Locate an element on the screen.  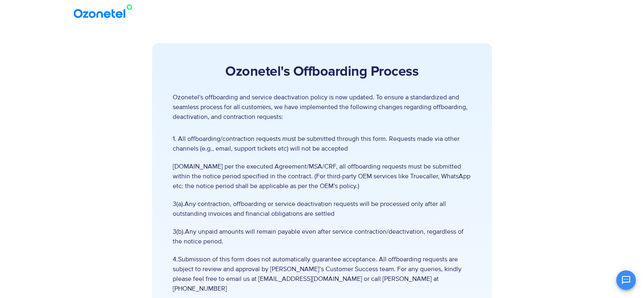
h2: Ozonetel's Offboarding Process is located at coordinates (322, 72).